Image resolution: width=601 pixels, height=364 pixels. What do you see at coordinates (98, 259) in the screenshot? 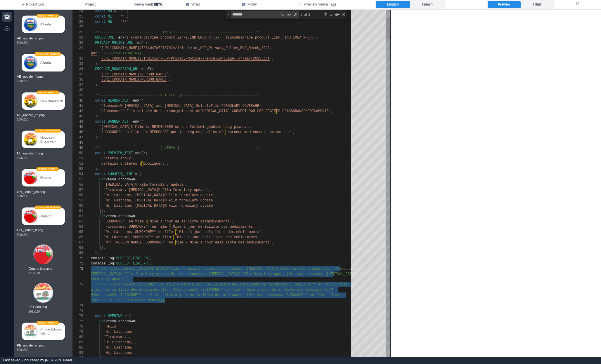
I see `span: console` at bounding box center [98, 259].